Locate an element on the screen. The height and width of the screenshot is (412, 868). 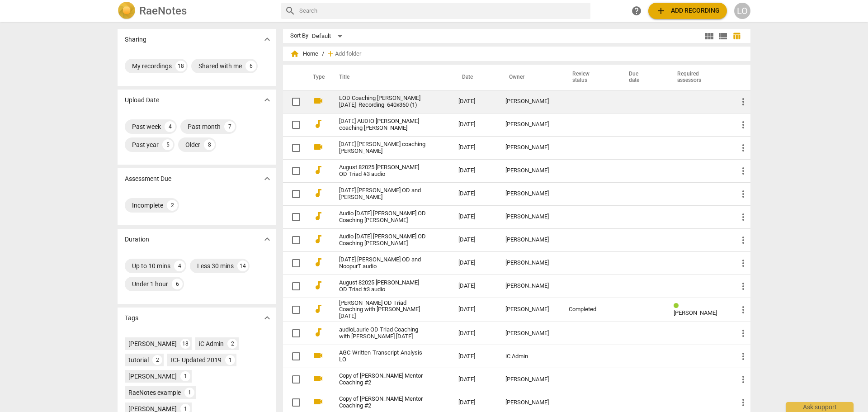
p: Sharing is located at coordinates (136, 39).